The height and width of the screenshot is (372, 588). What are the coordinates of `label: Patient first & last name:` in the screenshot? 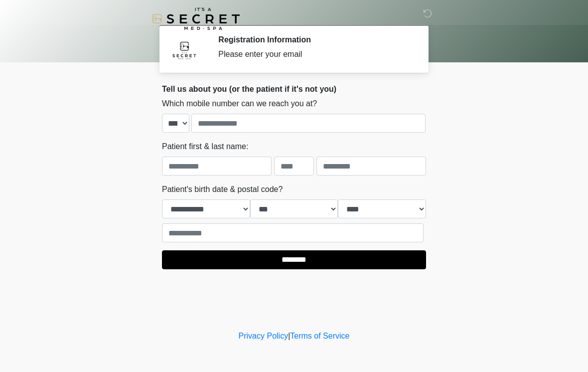 It's located at (205, 147).